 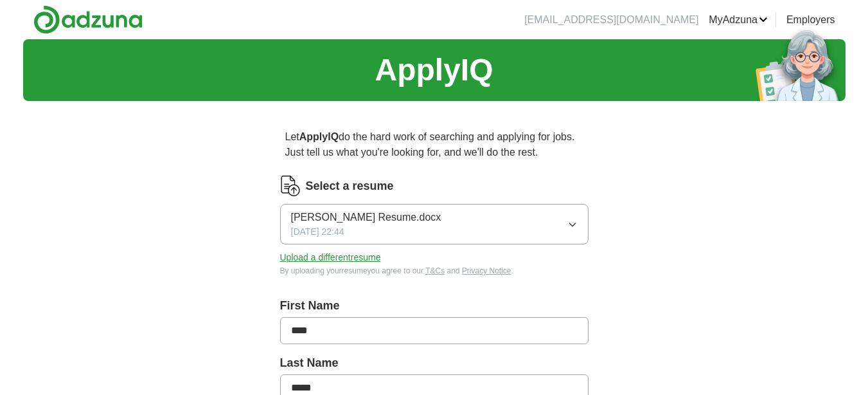 What do you see at coordinates (291, 186) in the screenshot?
I see `img: CV Icon` at bounding box center [291, 186].